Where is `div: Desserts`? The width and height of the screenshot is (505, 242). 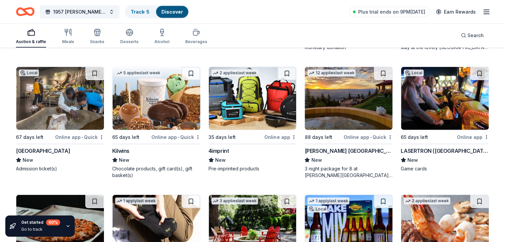 div: Desserts is located at coordinates (129, 42).